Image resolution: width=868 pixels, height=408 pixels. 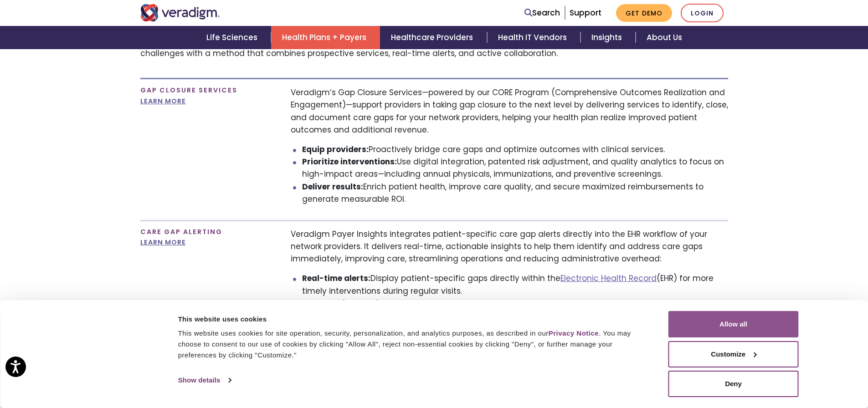 What do you see at coordinates (515, 285) in the screenshot?
I see `li: Display patient-specific gaps directly within the (EHR) for more timely interventions during regu...` at bounding box center [515, 285].